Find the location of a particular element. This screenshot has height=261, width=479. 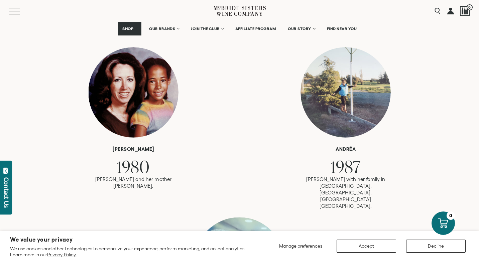

h6: andréa is located at coordinates (346, 149).